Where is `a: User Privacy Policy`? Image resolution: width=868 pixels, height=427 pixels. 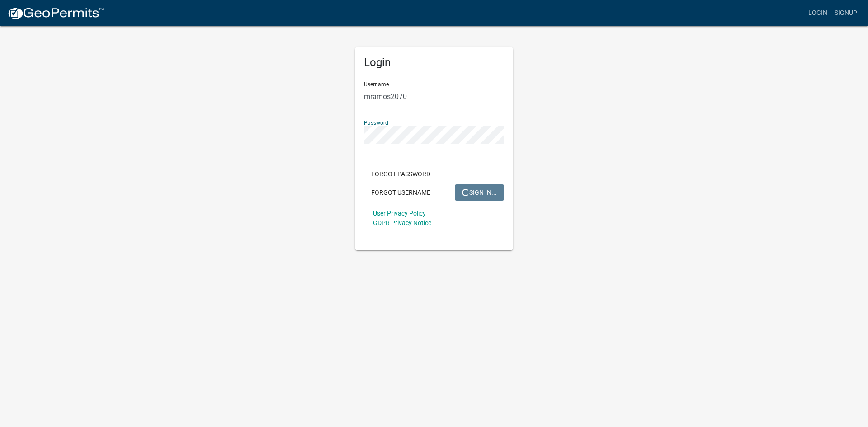
a: User Privacy Policy is located at coordinates (399, 214).